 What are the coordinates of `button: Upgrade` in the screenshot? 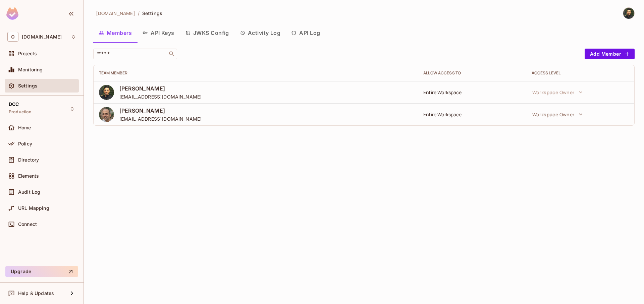 It's located at (42, 271).